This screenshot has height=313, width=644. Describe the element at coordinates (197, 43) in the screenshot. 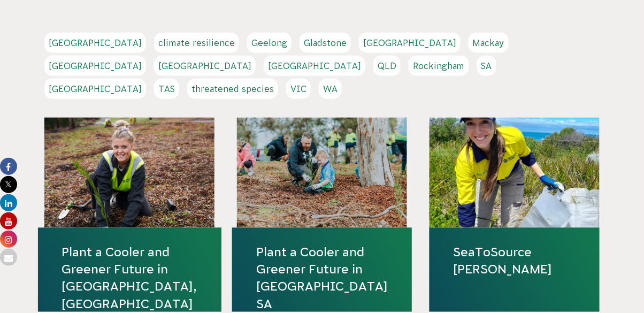

I see `a: climate resilience` at that location.